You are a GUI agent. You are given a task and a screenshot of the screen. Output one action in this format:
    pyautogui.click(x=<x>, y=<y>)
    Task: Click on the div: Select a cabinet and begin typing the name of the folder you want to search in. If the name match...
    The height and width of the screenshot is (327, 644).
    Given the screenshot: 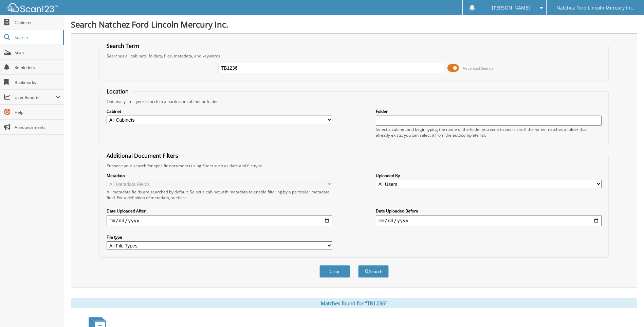 What is the action you would take?
    pyautogui.click(x=488, y=132)
    